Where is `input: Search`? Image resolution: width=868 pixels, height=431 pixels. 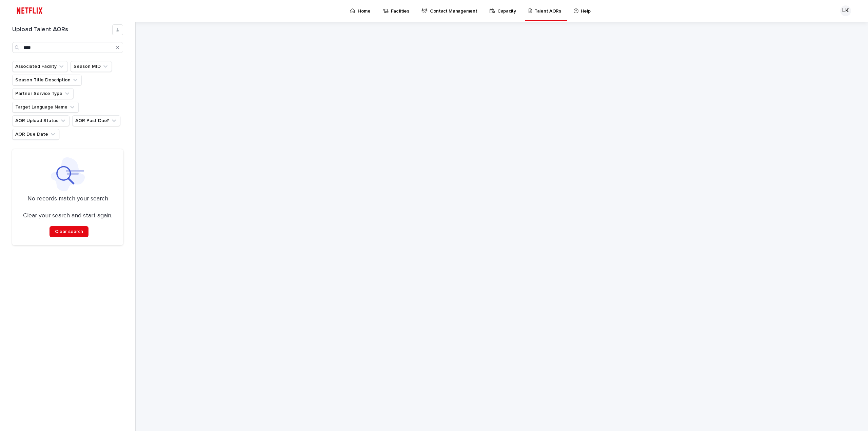 input: Search is located at coordinates (67, 47).